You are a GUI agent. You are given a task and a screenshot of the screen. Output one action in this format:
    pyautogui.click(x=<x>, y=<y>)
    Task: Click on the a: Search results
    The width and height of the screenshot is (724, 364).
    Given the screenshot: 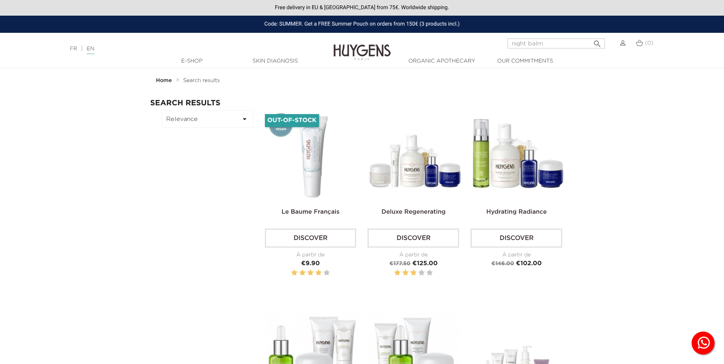 What is the action you would take?
    pyautogui.click(x=202, y=81)
    